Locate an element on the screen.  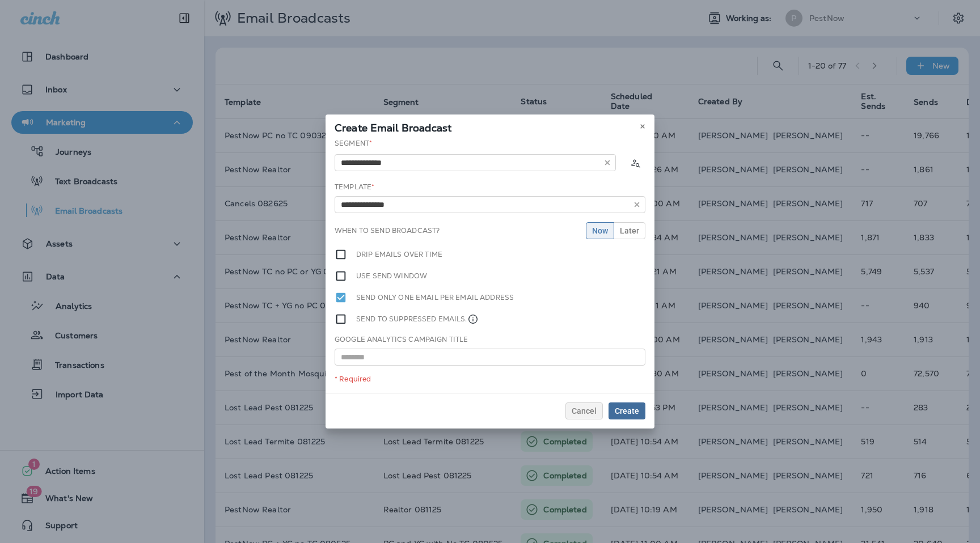
label: Template is located at coordinates (354, 187).